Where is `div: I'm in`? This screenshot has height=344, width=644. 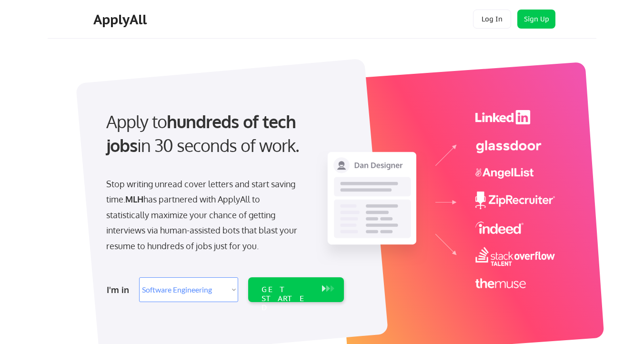 div: I'm in is located at coordinates (120, 290).